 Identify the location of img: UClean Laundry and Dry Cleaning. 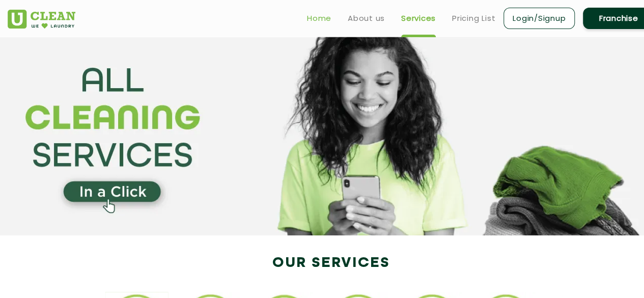
(41, 19).